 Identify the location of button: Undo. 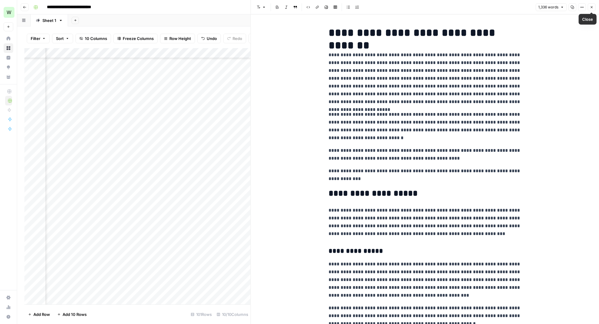
(209, 38).